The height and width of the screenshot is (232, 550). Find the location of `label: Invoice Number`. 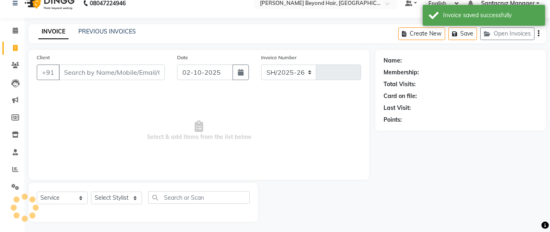

label: Invoice Number is located at coordinates (279, 58).